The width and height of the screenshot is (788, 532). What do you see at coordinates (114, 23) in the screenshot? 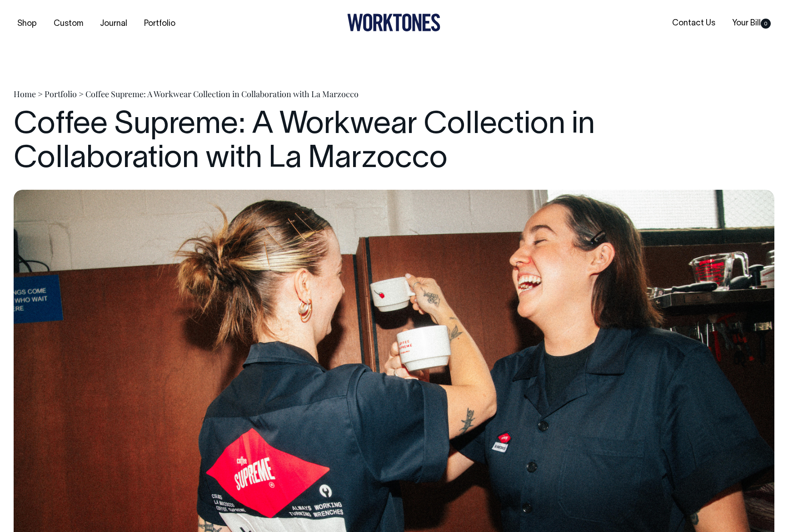
I see `a: Journal` at bounding box center [114, 23].